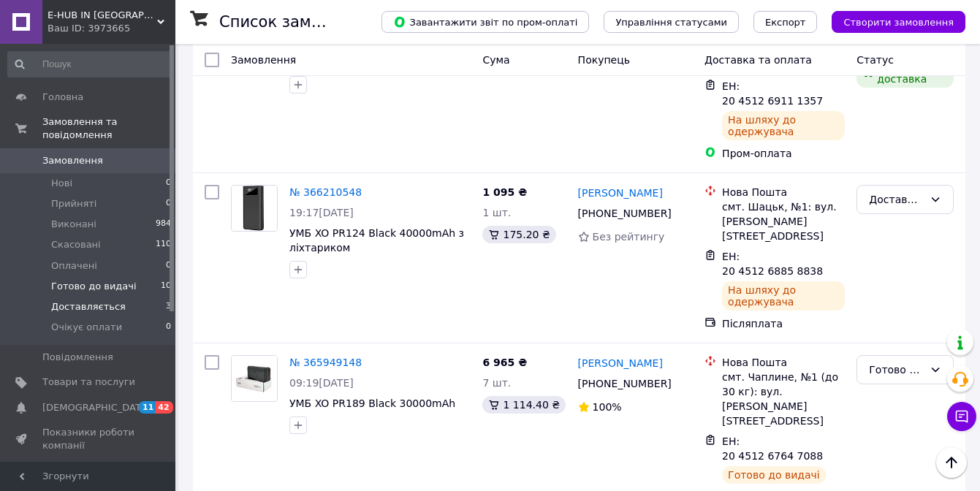  Describe the element at coordinates (891, 21) in the screenshot. I see `a: Створити замовлення` at that location.